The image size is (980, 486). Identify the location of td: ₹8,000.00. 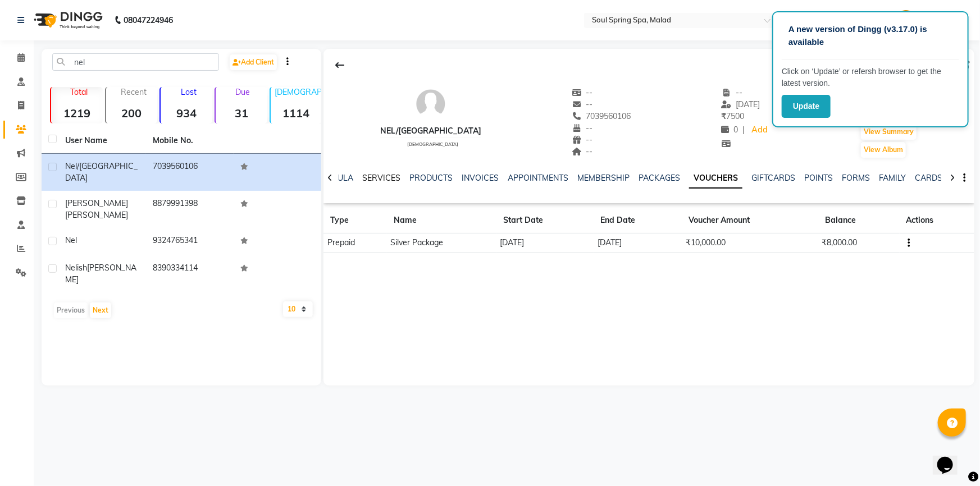
(858, 243).